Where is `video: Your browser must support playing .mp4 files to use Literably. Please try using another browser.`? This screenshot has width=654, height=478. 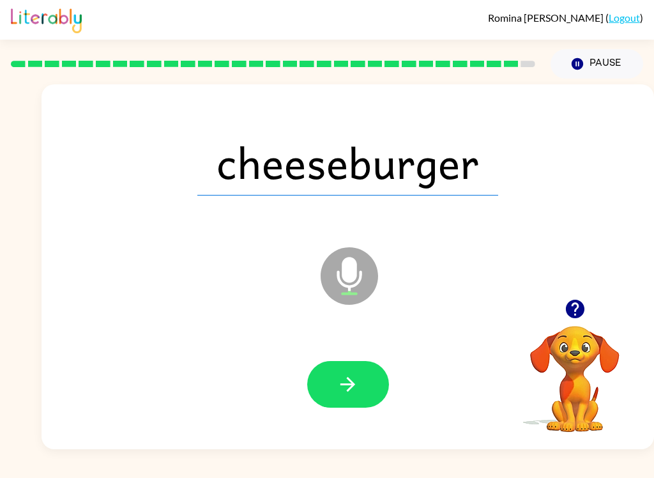 video: Your browser must support playing .mp4 files to use Literably. Please try using another browser. is located at coordinates (575, 370).